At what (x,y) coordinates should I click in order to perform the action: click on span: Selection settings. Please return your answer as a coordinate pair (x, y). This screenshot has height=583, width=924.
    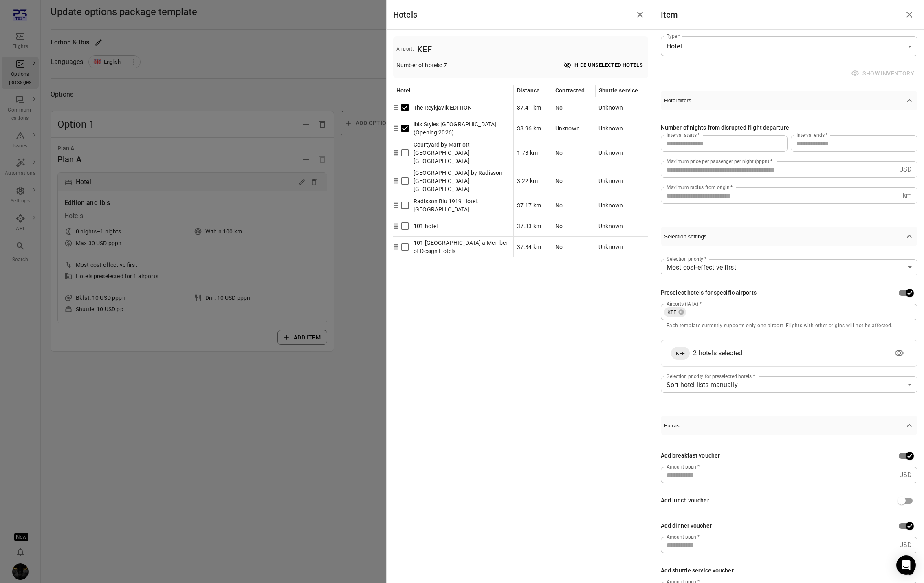
    Looking at the image, I should click on (784, 236).